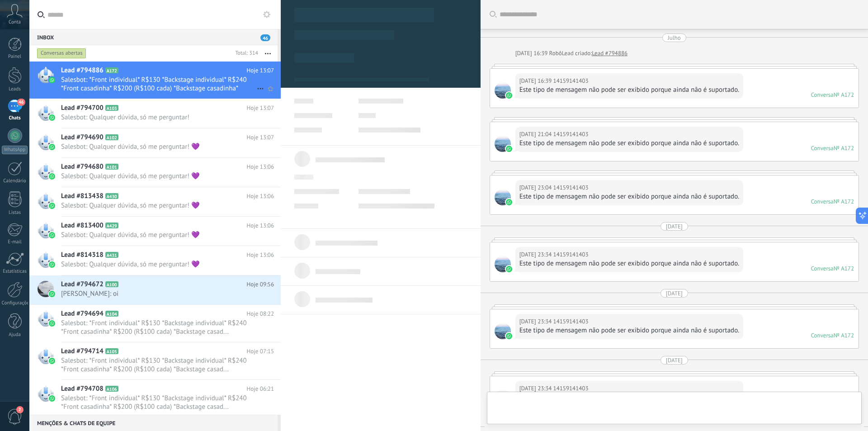 This screenshot has height=431, width=868. I want to click on span: A429, so click(112, 225).